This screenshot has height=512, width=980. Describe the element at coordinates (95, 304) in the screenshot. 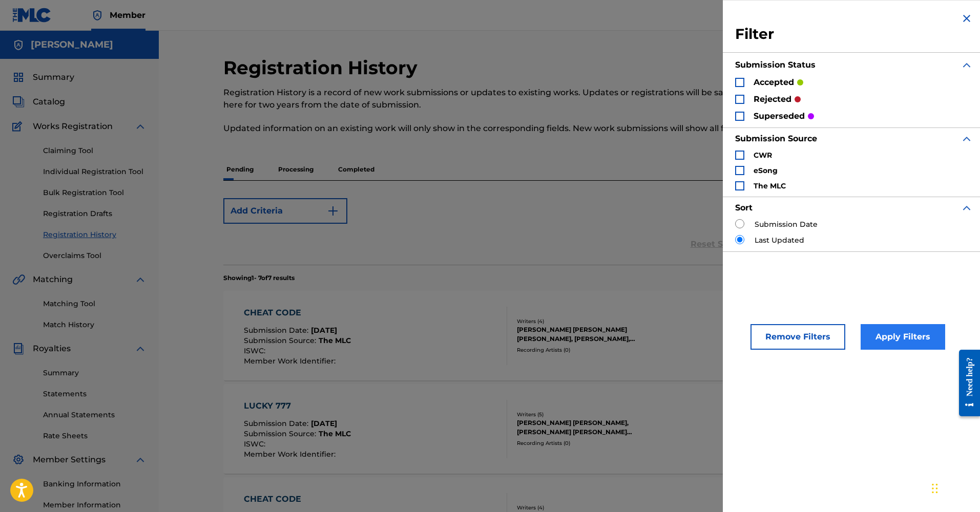

I see `a: Matching Tool` at that location.